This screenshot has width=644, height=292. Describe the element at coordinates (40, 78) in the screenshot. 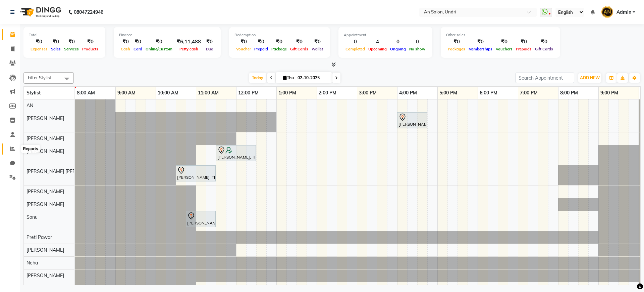

I see `span: Filter Stylist` at that location.